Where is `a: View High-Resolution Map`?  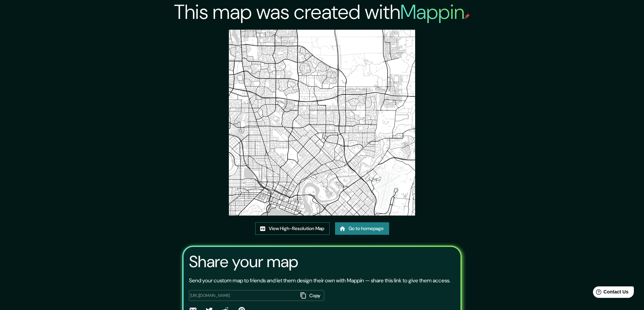 a: View High-Resolution Map is located at coordinates (292, 229).